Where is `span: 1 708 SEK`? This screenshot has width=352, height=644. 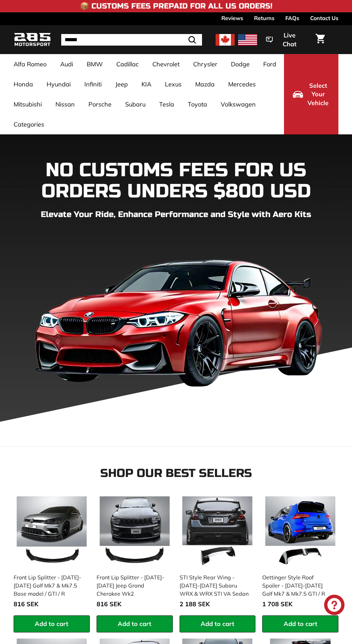 span: 1 708 SEK is located at coordinates (277, 604).